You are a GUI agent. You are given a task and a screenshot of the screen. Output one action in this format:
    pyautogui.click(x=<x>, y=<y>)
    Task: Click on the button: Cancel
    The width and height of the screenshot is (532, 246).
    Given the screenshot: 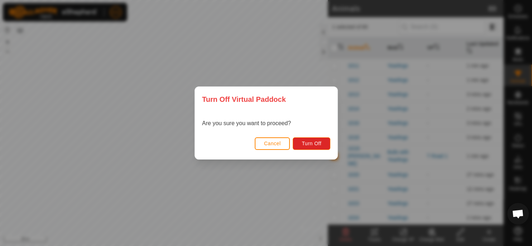 What is the action you would take?
    pyautogui.click(x=272, y=143)
    